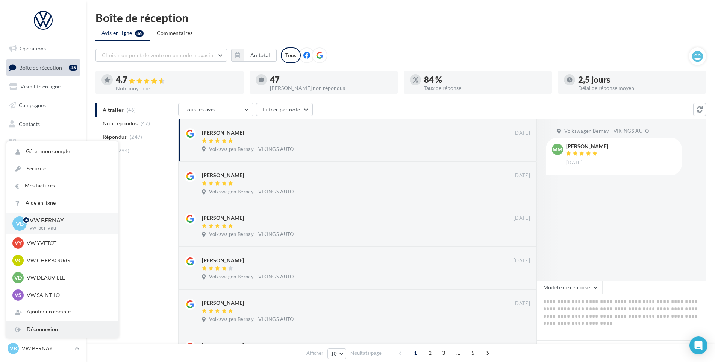 This screenshot has height=362, width=715. I want to click on span: Non répondus, so click(120, 123).